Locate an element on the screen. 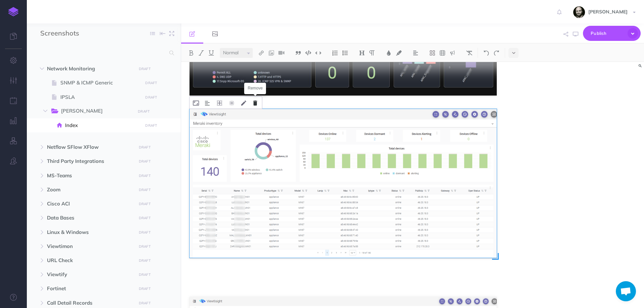 Image resolution: width=644 pixels, height=308 pixels. img: logo-mark.svg is located at coordinates (14, 12).